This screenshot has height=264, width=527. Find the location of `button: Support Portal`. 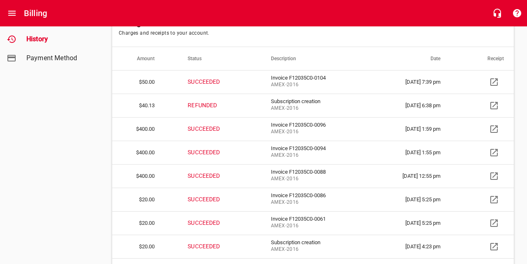

button: Support Portal is located at coordinates (517, 13).